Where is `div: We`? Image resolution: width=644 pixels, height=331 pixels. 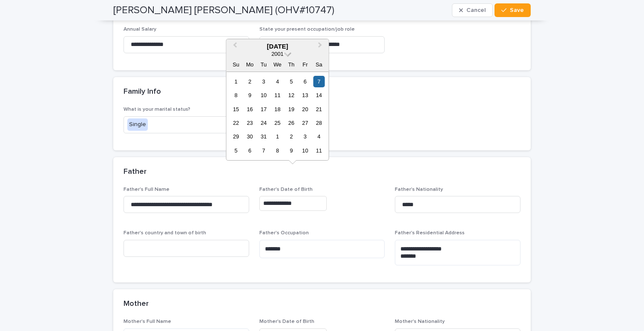 div: We is located at coordinates (277, 64).